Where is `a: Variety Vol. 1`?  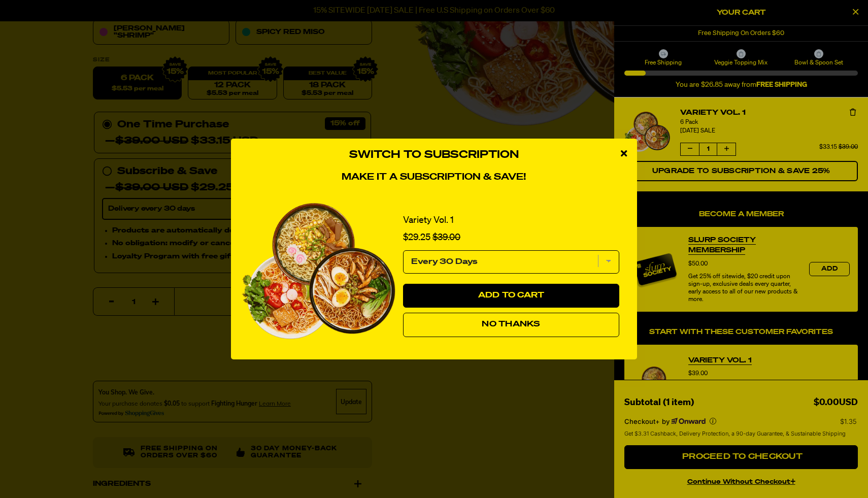 a: Variety Vol. 1 is located at coordinates (429, 221).